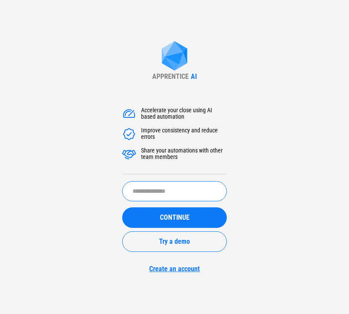 This screenshot has height=314, width=349. I want to click on div: APPRENTICE, so click(170, 76).